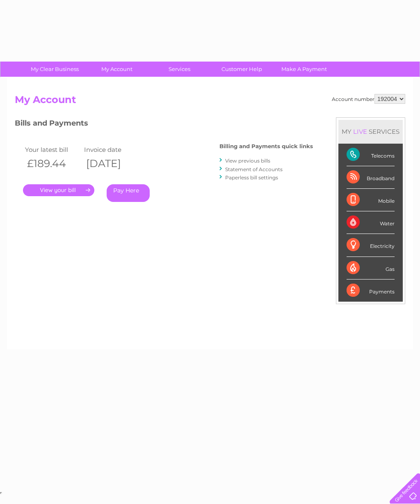  What do you see at coordinates (360, 131) in the screenshot?
I see `div: LIVE` at bounding box center [360, 131].